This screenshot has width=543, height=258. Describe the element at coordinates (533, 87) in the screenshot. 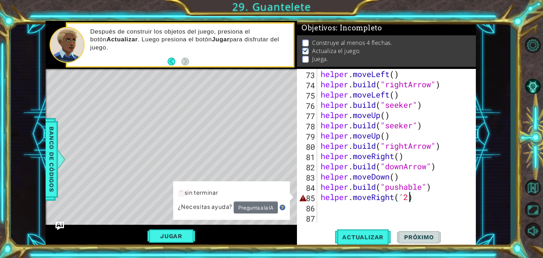

I see `button: Pista IA` at that location.